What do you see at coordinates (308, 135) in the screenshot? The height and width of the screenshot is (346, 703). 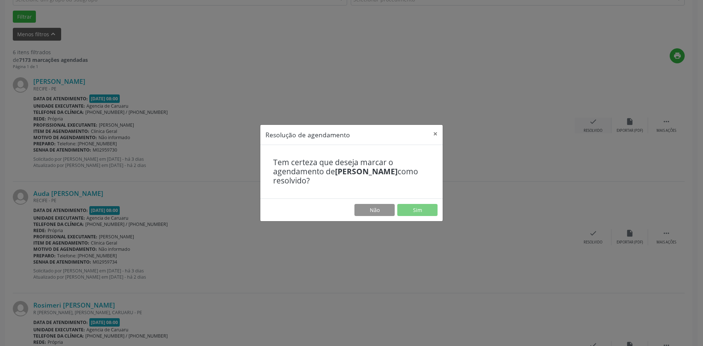 I see `h5: Resolução de agendamento` at bounding box center [308, 135].